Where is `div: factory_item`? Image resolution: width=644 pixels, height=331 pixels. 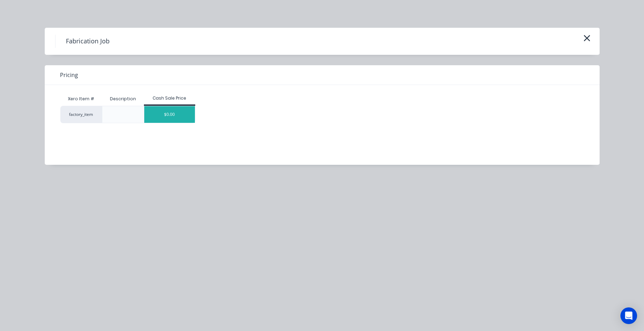
div: factory_item is located at coordinates (81, 114).